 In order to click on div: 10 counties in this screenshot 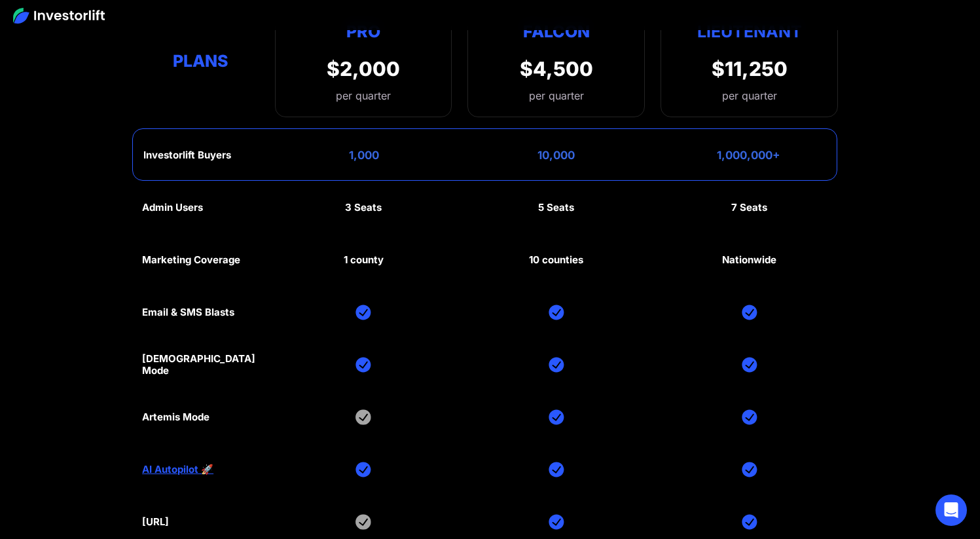, I will do `click(556, 260)`.